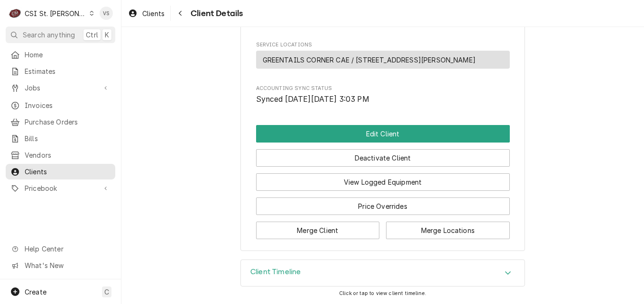  I want to click on div: C, so click(15, 13).